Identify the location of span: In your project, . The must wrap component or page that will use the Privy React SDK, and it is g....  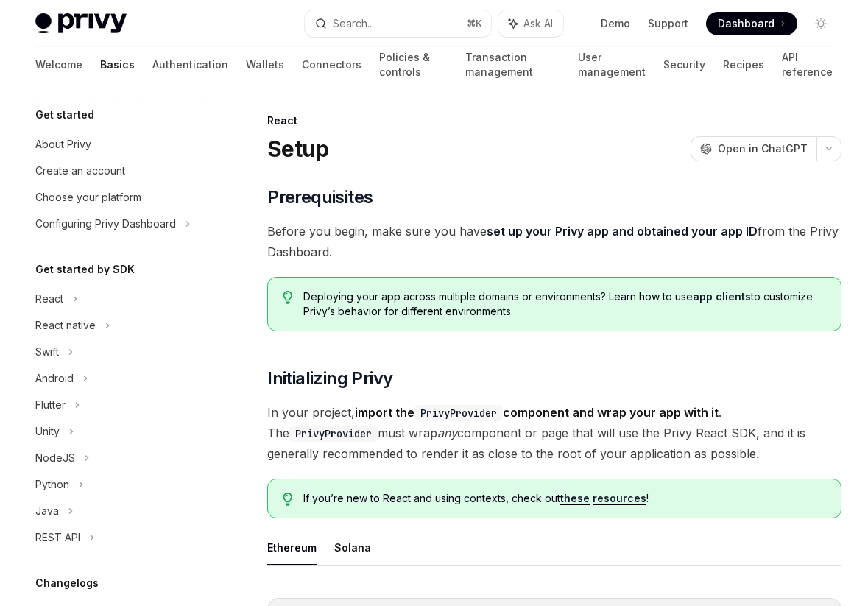
(554, 433).